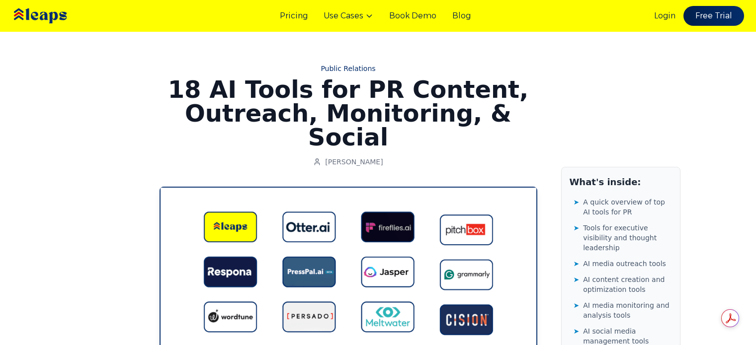  I want to click on a: ➤Tools for executive visibility and thought leadership, so click(623, 238).